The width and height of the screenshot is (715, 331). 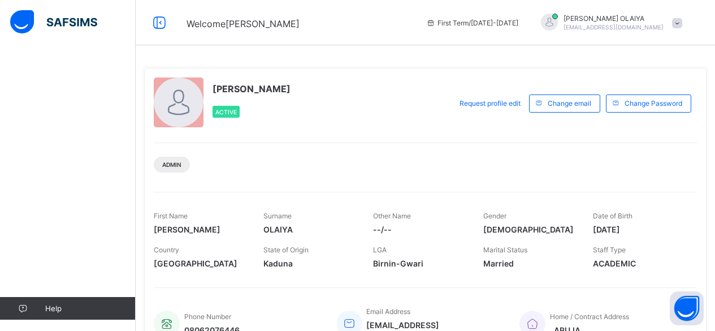 I want to click on span: OLAIYA, so click(x=310, y=229).